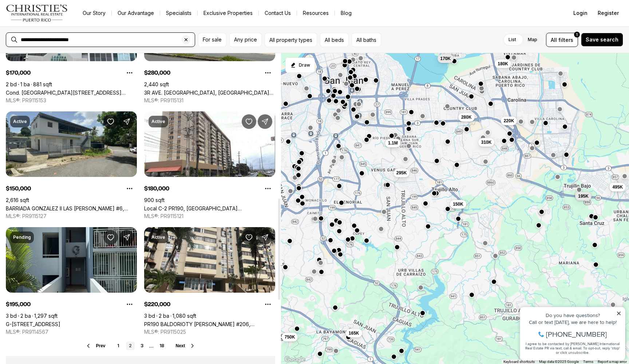 The height and width of the screenshot is (364, 629). Describe the element at coordinates (290, 337) in the screenshot. I see `button: 750K` at that location.